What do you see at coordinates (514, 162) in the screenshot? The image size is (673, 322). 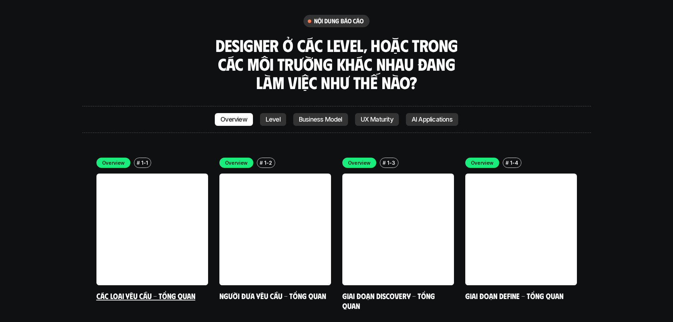 I see `p: 1-4` at bounding box center [514, 162].